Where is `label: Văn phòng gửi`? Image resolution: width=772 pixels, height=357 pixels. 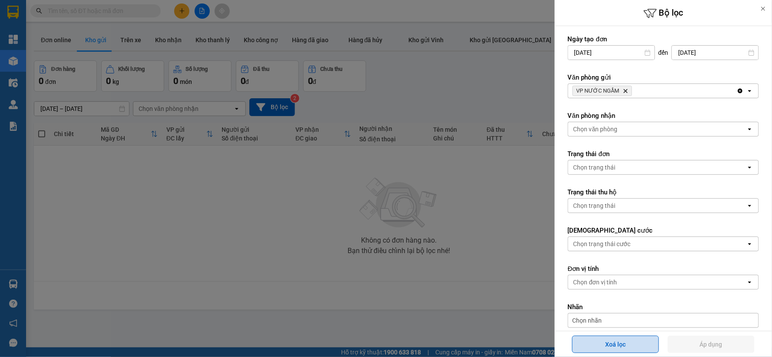
label: Văn phòng gửi is located at coordinates (664, 77).